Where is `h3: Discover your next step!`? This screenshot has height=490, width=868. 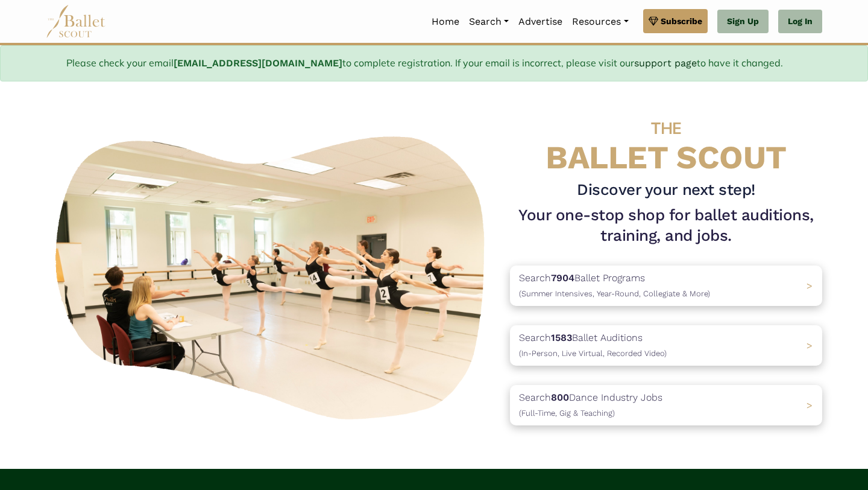 h3: Discover your next step! is located at coordinates (666, 190).